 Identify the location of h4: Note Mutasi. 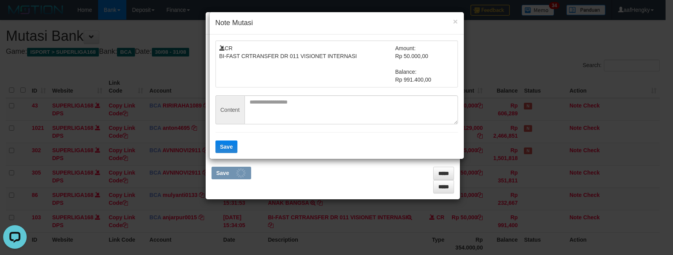
(337, 23).